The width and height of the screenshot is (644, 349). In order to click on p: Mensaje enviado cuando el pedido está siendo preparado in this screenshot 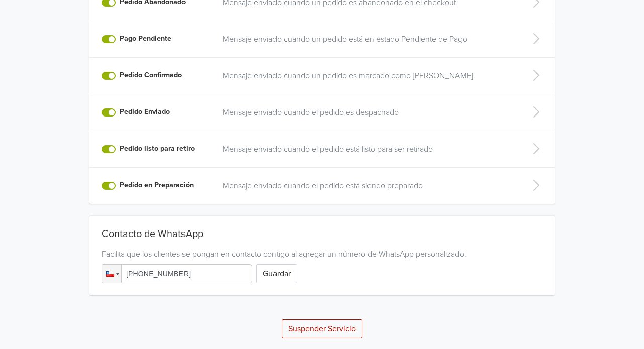, I will do `click(367, 186)`.